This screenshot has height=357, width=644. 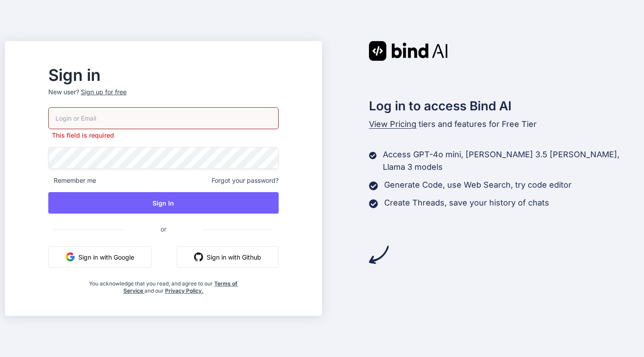 What do you see at coordinates (163, 97) in the screenshot?
I see `p: New user?` at bounding box center [163, 97].